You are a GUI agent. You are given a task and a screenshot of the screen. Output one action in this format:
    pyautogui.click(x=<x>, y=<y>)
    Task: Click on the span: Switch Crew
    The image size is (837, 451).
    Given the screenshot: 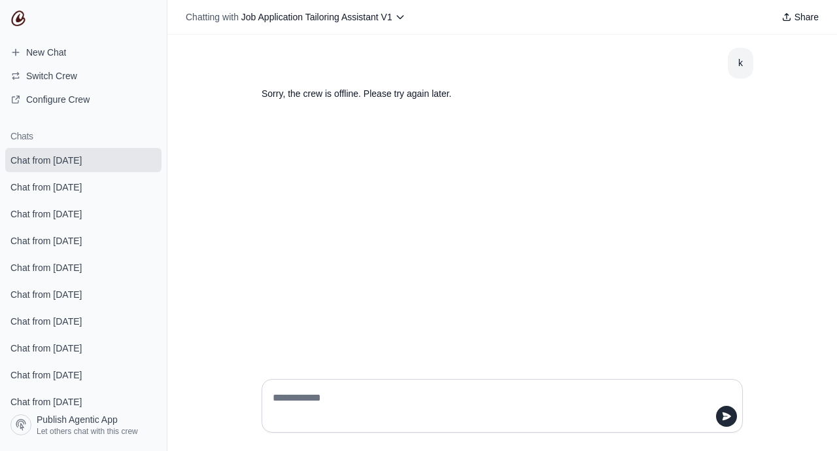 What is the action you would take?
    pyautogui.click(x=52, y=76)
    